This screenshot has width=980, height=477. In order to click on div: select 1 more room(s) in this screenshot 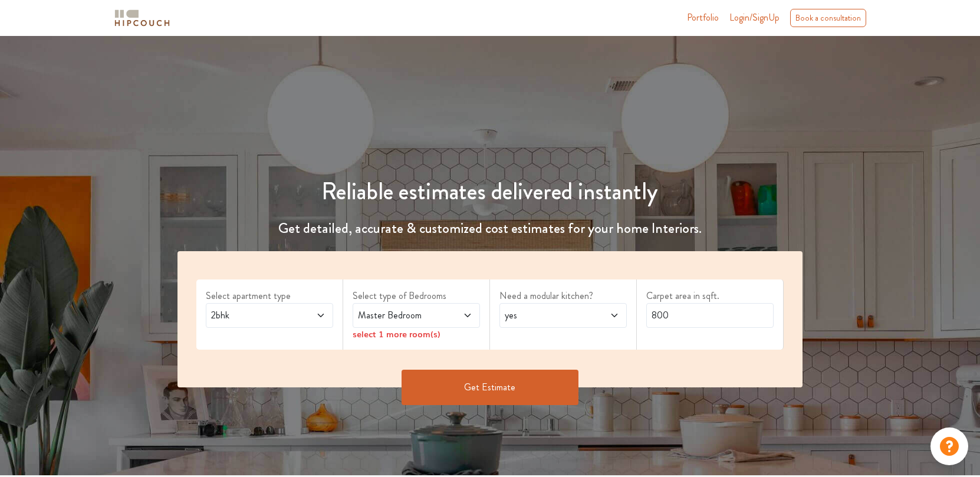, I will do `click(417, 334)`.